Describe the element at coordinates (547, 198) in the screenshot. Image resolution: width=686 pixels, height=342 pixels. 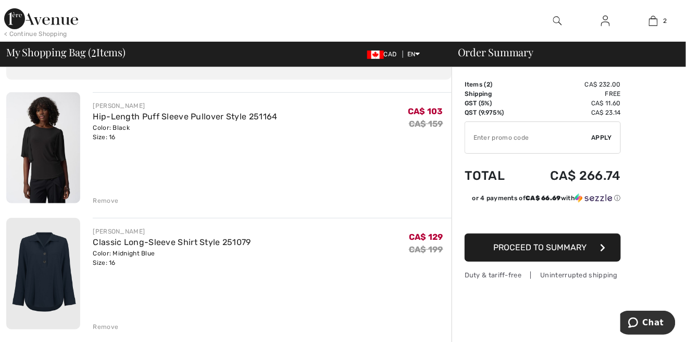
I see `div: or 4 payments of with` at that location.